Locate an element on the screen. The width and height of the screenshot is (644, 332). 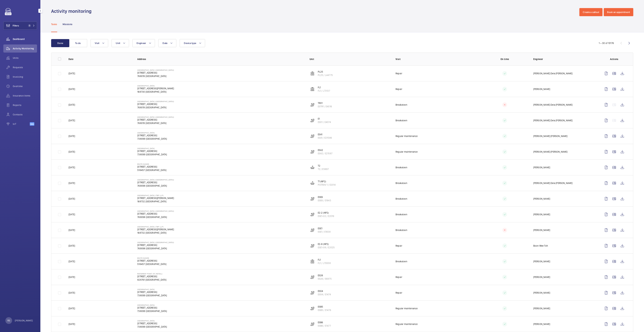
div: 1 – 30 of 10176 is located at coordinates (606, 43).